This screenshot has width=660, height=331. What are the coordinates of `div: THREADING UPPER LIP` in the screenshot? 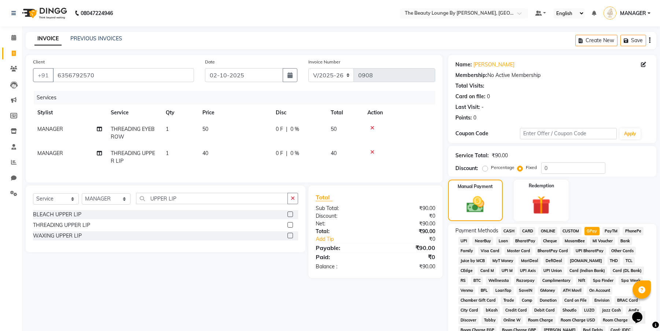 It's located at (62, 225).